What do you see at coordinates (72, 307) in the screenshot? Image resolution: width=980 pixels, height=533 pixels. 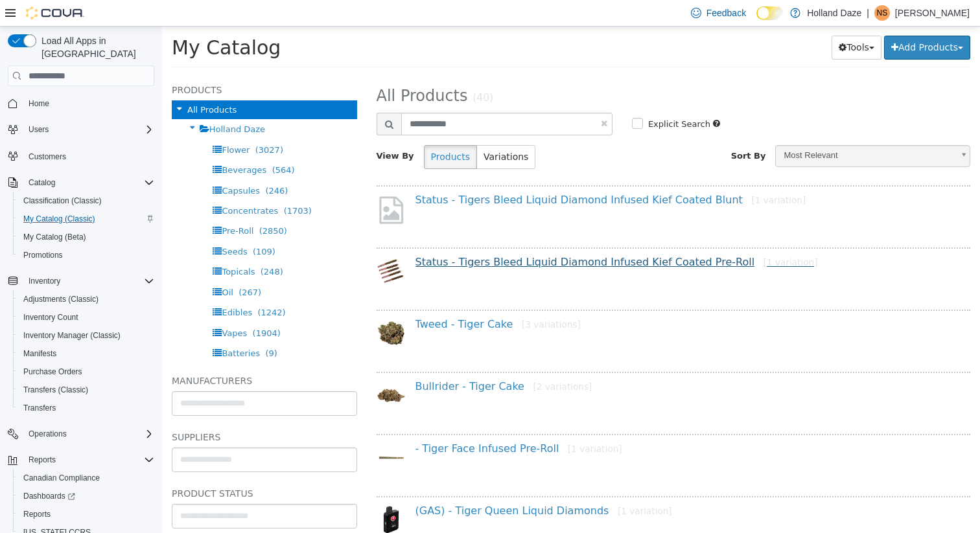 I see `span: Vapes` at bounding box center [72, 307].